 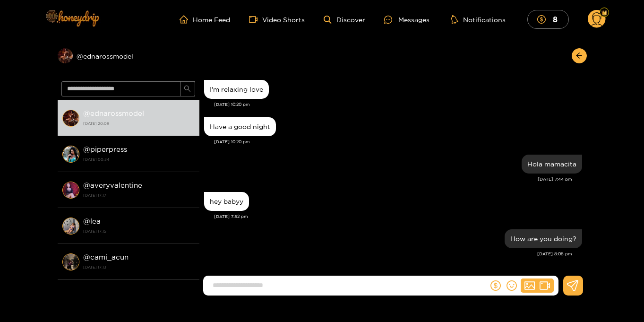 I want to click on span: home, so click(x=186, y=20).